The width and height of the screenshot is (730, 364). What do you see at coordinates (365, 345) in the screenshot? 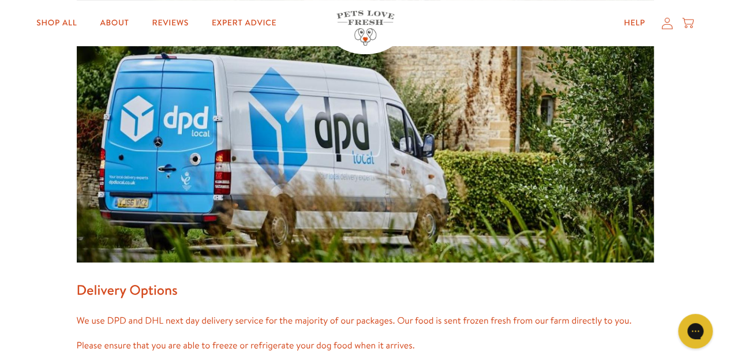
I see `p: Please ensure that you are able to freeze or refrigerate your dog food when it arrives.` at bounding box center [365, 345].